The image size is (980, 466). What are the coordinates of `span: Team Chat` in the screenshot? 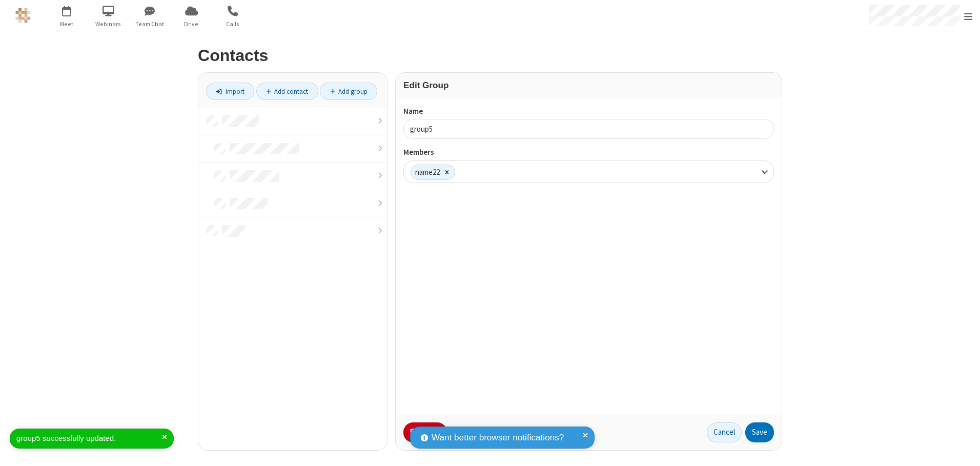 It's located at (150, 24).